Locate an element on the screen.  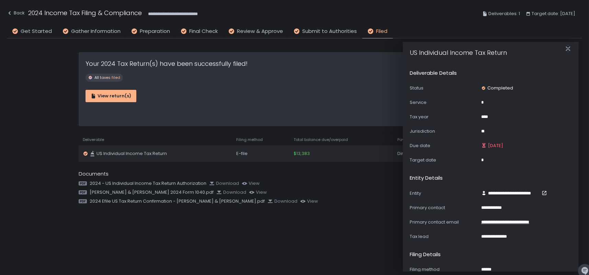
span: Filed is located at coordinates (381, 31).